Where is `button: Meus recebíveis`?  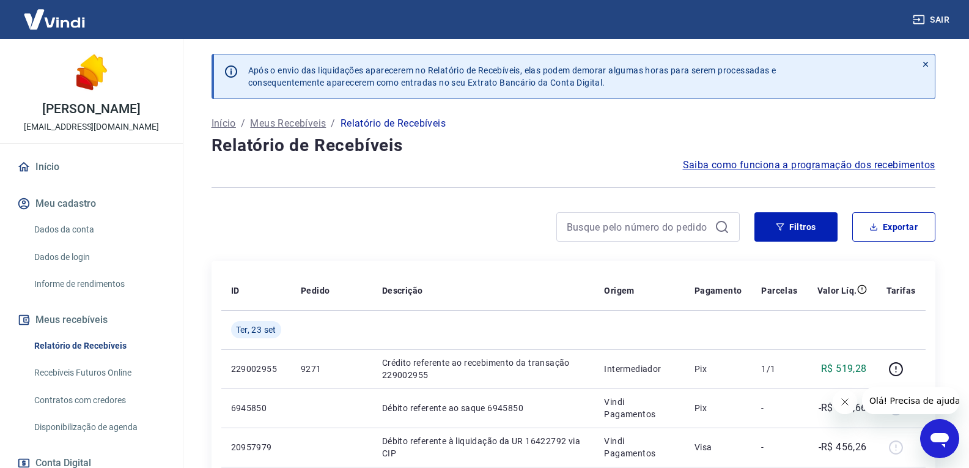 button: Meus recebíveis is located at coordinates (91, 320).